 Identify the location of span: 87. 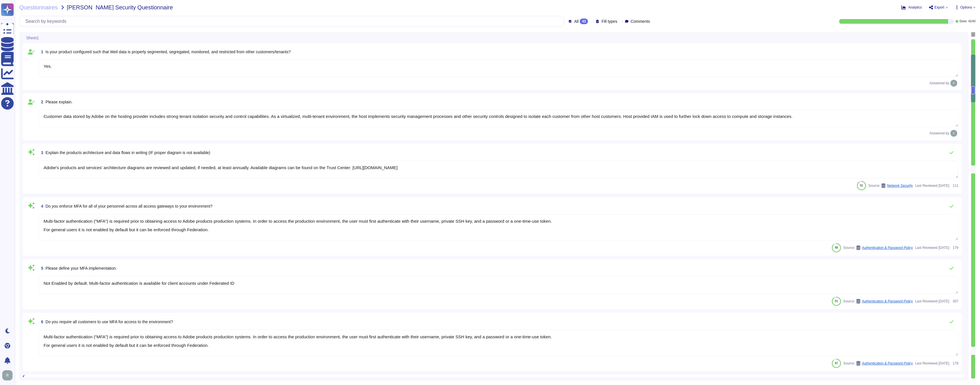
(836, 363).